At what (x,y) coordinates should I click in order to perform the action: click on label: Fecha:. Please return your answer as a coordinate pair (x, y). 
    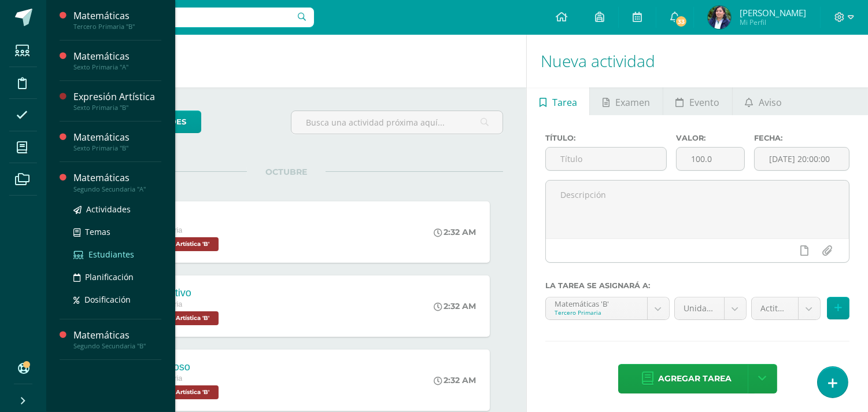
    Looking at the image, I should click on (802, 138).